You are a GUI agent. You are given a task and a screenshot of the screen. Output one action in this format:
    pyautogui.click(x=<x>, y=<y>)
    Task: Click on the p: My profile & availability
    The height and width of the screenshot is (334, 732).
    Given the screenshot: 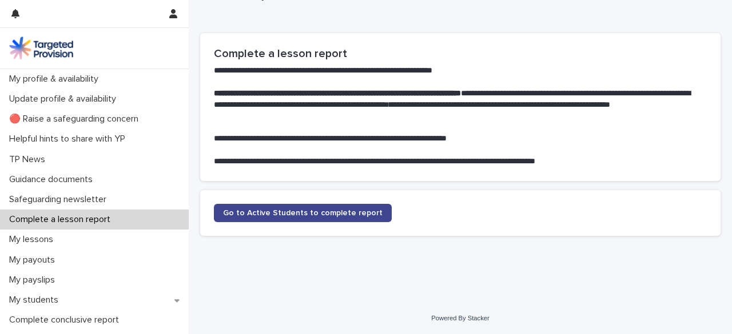 What is the action you would take?
    pyautogui.click(x=56, y=79)
    